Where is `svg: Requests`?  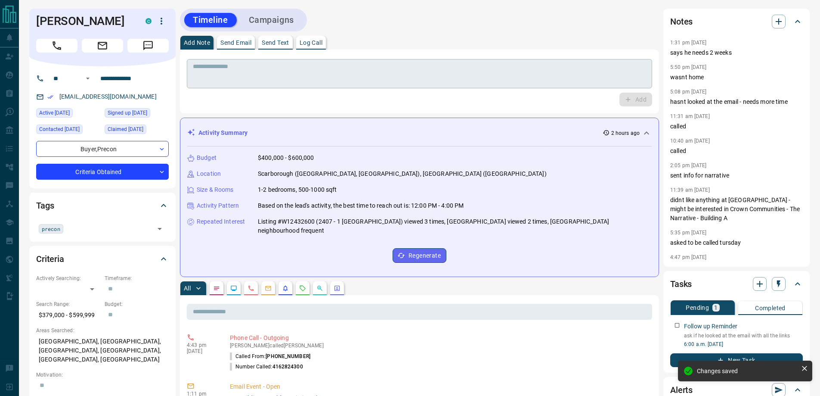 svg: Requests is located at coordinates (303, 288).